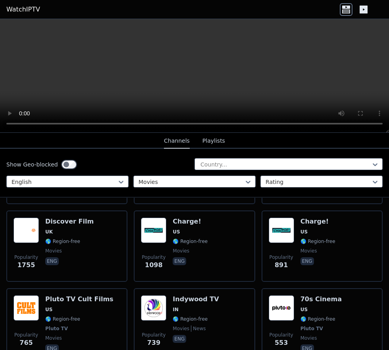  Describe the element at coordinates (153, 343) in the screenshot. I see `span: 739` at that location.